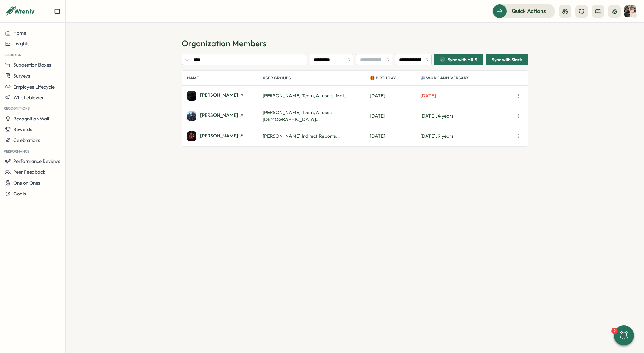  I want to click on span: Sync with Slack, so click(507, 59).